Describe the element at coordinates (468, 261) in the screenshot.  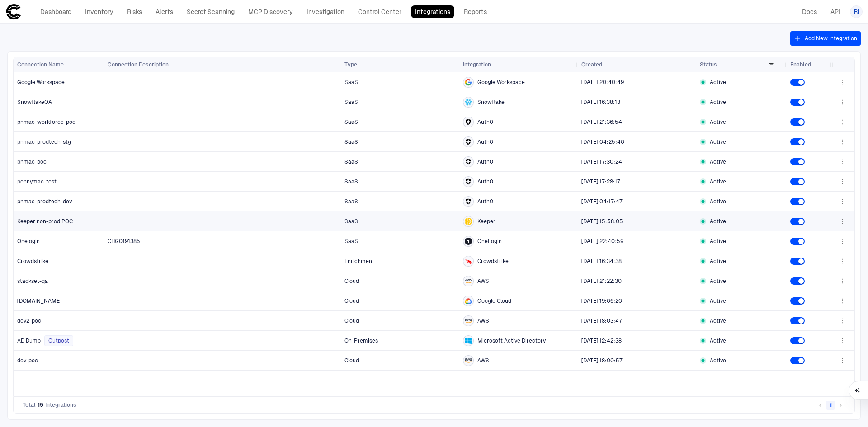
I see `div: Crowdstrike` at that location.